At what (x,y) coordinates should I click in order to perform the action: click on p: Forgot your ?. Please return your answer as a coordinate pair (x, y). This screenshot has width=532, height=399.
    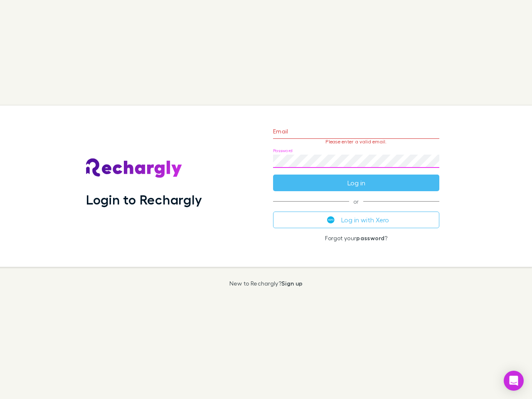
    Looking at the image, I should click on (356, 238).